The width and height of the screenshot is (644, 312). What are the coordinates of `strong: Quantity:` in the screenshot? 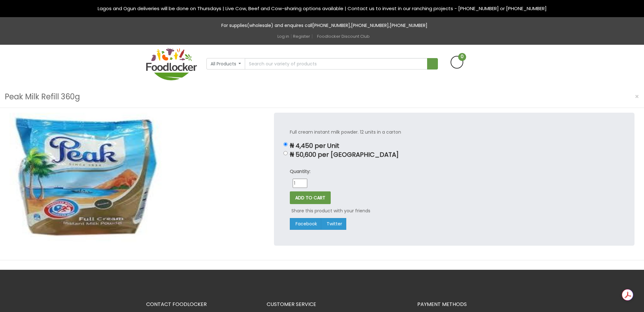 It's located at (300, 172).